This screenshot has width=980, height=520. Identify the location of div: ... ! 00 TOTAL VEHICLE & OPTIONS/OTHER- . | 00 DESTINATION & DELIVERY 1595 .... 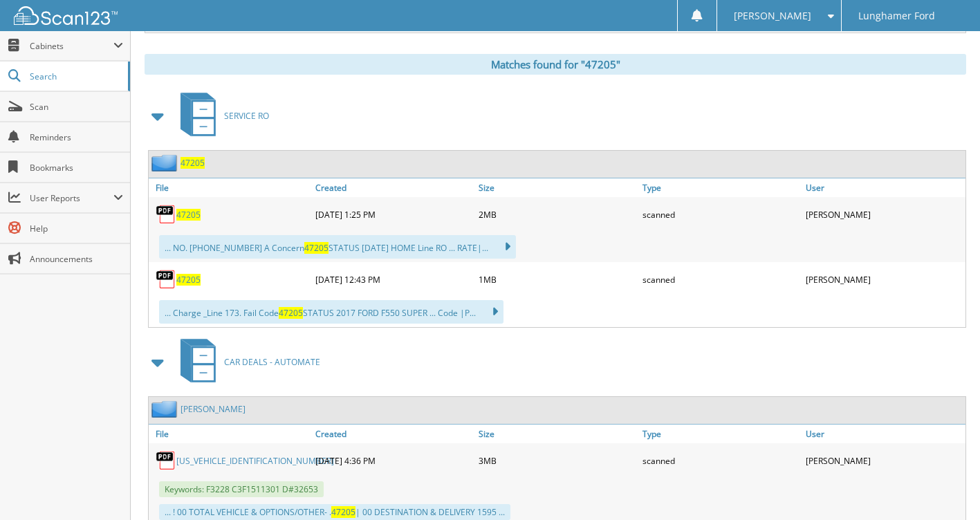
(335, 512).